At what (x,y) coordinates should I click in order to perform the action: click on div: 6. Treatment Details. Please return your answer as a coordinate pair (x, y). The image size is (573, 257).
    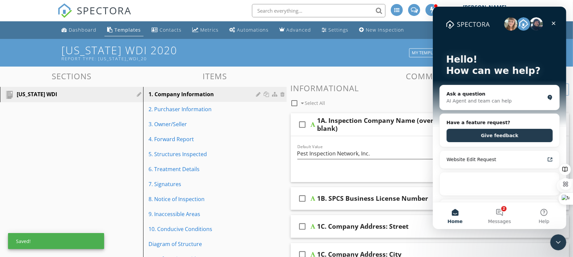
    Looking at the image, I should click on (203, 169).